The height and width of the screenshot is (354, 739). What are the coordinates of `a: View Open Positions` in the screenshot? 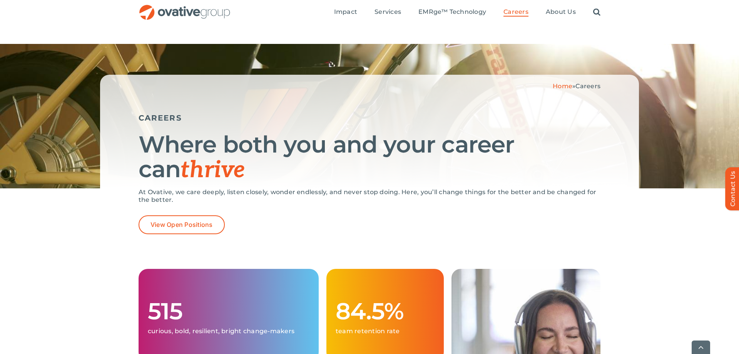 It's located at (182, 224).